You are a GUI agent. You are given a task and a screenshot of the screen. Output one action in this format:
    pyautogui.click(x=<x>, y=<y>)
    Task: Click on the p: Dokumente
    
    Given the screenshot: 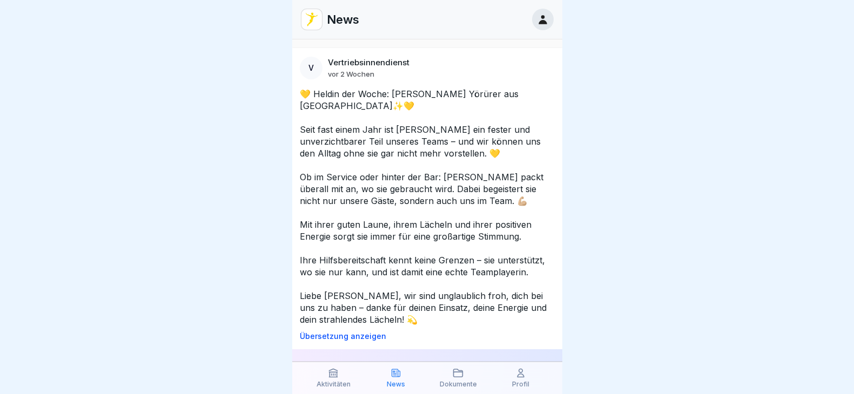 What is the action you would take?
    pyautogui.click(x=458, y=385)
    